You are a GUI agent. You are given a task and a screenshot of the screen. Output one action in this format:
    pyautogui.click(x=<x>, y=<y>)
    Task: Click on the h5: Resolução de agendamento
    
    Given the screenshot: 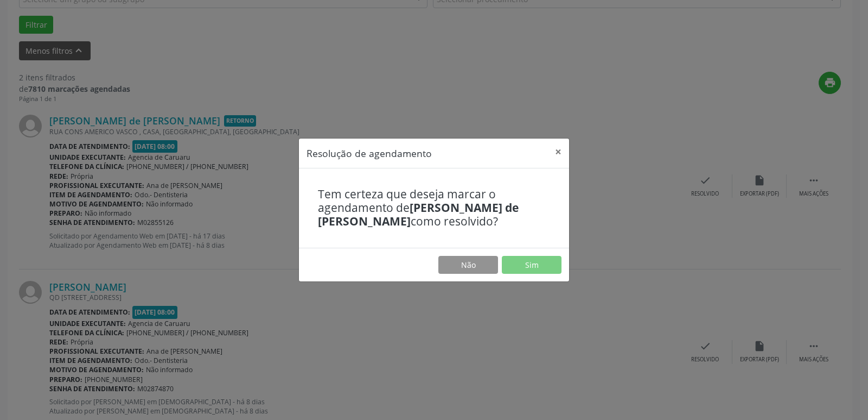 What is the action you would take?
    pyautogui.click(x=369, y=153)
    